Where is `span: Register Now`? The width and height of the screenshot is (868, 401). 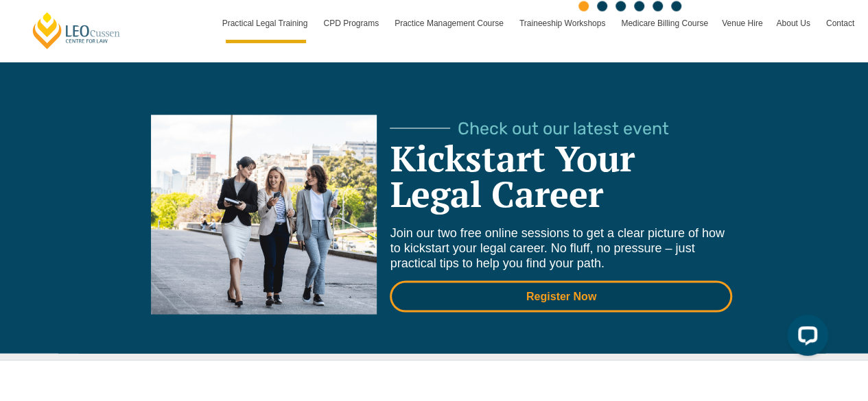 span: Register Now is located at coordinates (561, 296).